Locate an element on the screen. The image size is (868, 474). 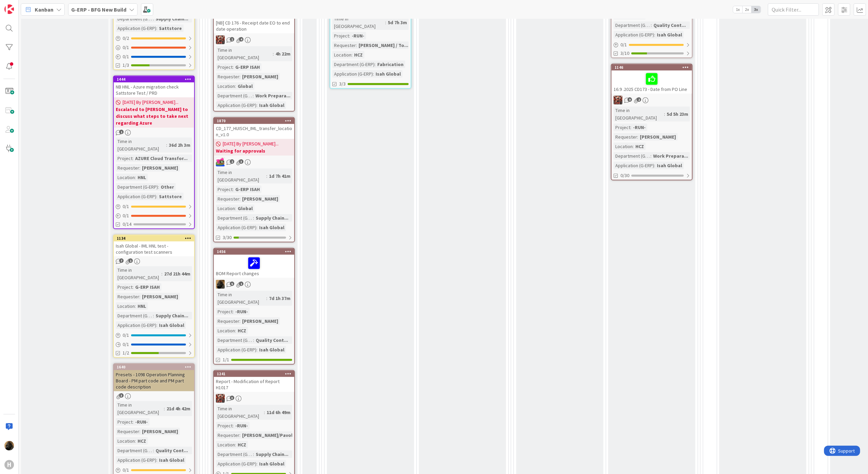
span: 0/30 is located at coordinates (625, 176).